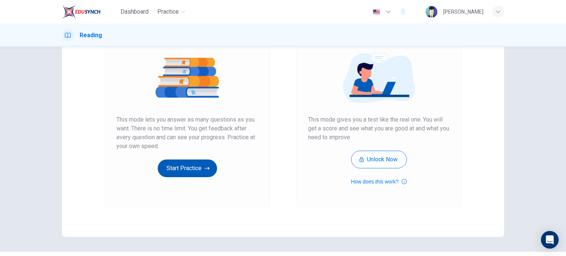 This screenshot has width=566, height=256. What do you see at coordinates (376, 12) in the screenshot?
I see `img: en` at bounding box center [376, 12].